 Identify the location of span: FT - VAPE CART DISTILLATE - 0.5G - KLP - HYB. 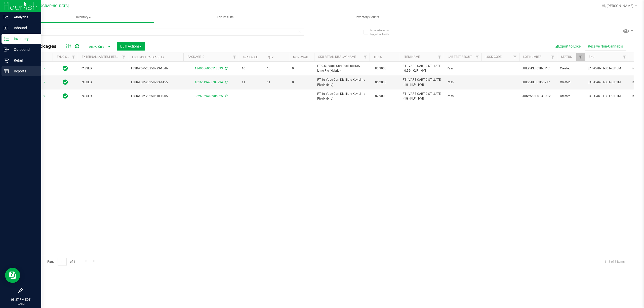
(422, 68).